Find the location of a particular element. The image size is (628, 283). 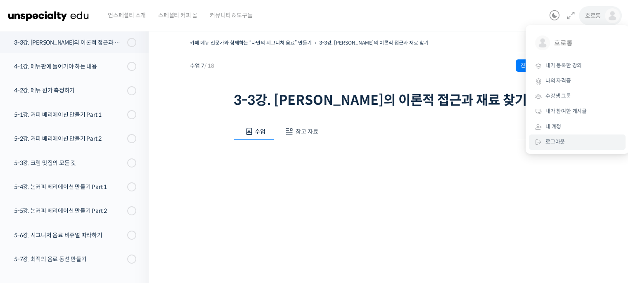

span: 참고 자료 is located at coordinates (307, 132).